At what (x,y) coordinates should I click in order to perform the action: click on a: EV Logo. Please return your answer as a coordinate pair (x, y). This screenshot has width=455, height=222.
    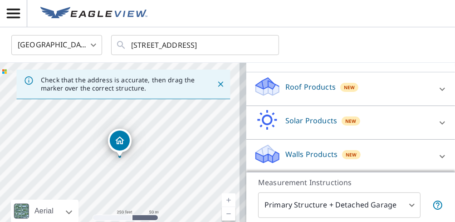
    Looking at the image, I should click on (94, 14).